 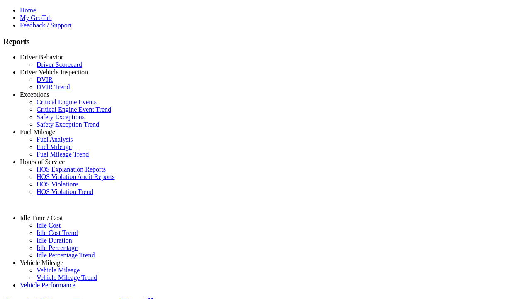 What do you see at coordinates (57, 247) in the screenshot?
I see `a: Idle Percentage` at bounding box center [57, 247].